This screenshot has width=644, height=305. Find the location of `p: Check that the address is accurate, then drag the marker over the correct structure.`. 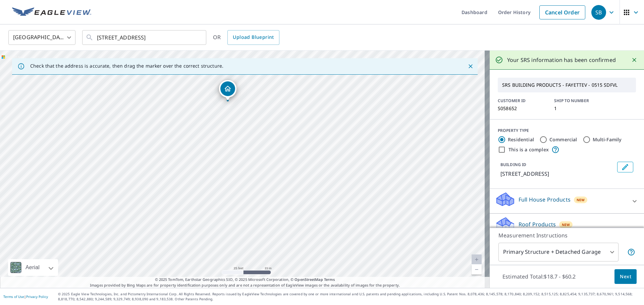

p: Check that the address is accurate, then drag the marker over the correct structure. is located at coordinates (127, 66).